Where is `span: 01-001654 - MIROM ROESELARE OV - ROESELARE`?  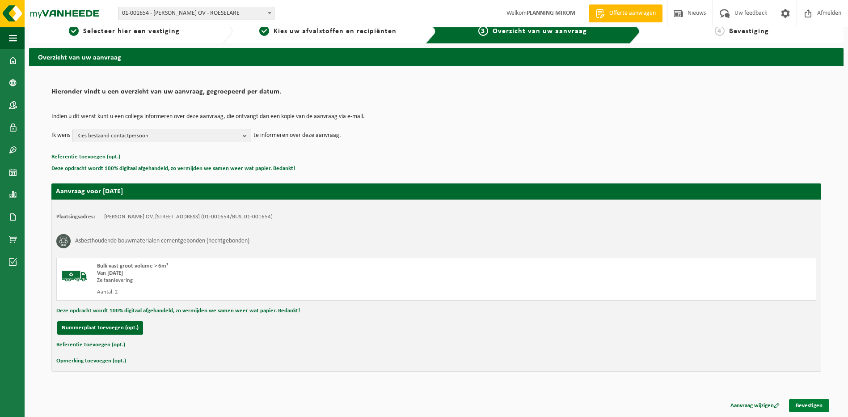 span: 01-001654 - MIROM ROESELARE OV - ROESELARE is located at coordinates (196, 13).